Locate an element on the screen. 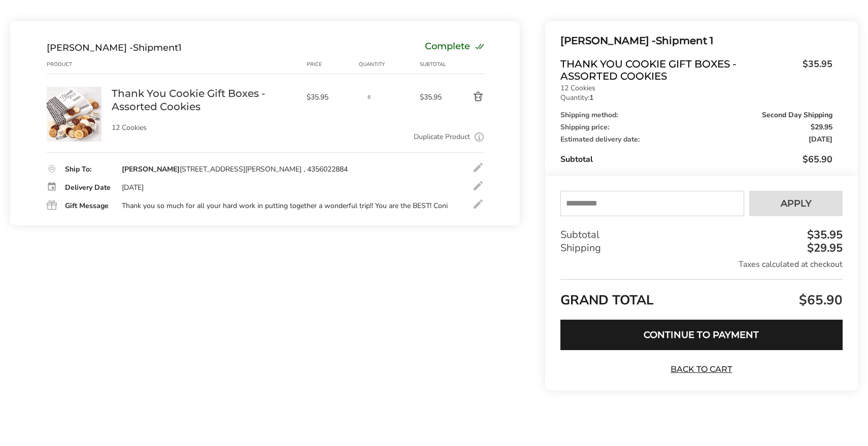 The image size is (868, 446). div: Taxes calculated at checkout is located at coordinates (702, 264).